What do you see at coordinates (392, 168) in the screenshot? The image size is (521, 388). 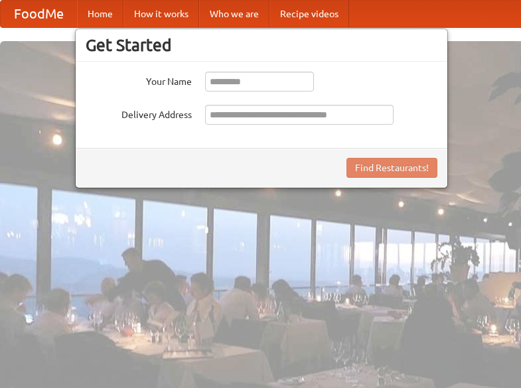 I see `button: Find Restaurants!` at bounding box center [392, 168].